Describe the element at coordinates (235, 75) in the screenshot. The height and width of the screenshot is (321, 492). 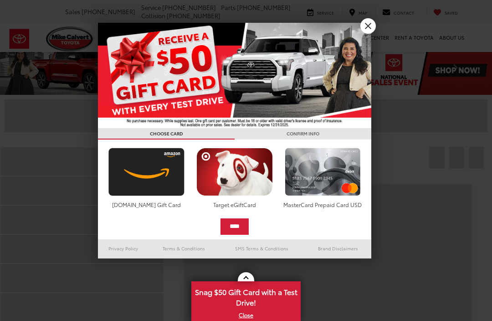
I see `img: 55838_top_625864.jpg` at that location.